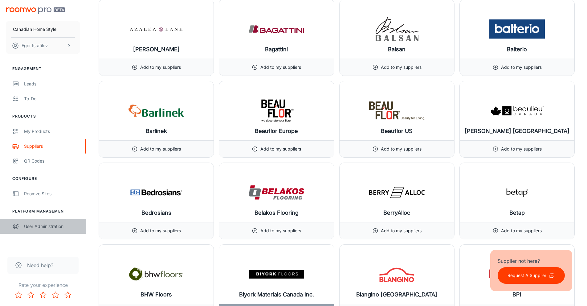  I want to click on h6: Belakos Flooring, so click(276, 213).